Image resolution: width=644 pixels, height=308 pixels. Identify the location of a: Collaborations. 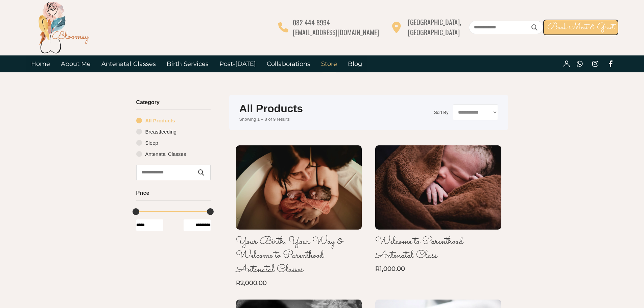
(288, 64).